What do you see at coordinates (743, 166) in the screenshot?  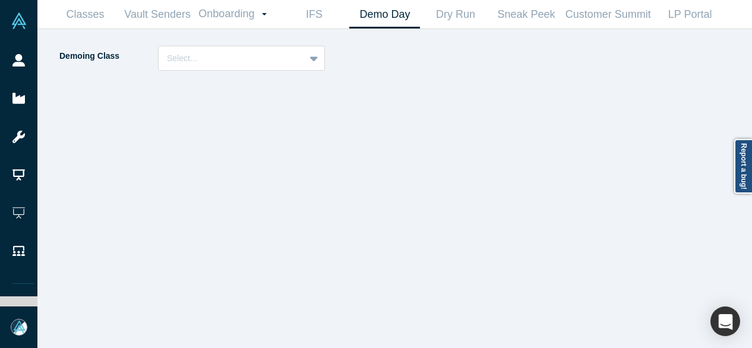 I see `a: Report a bug!` at bounding box center [743, 166].